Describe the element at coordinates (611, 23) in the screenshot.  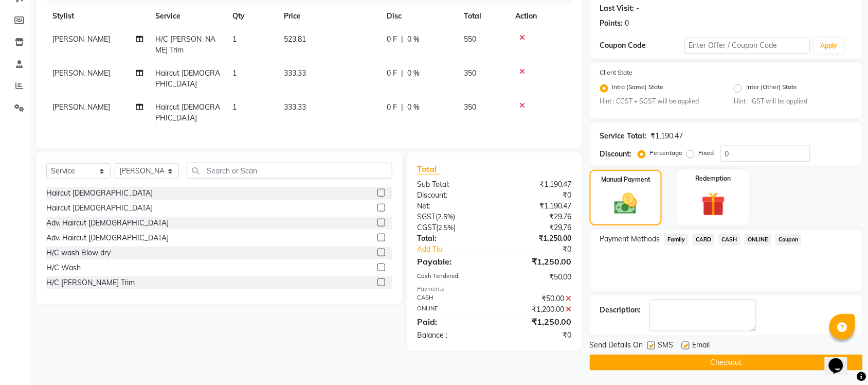
I see `div: Points:` at that location.